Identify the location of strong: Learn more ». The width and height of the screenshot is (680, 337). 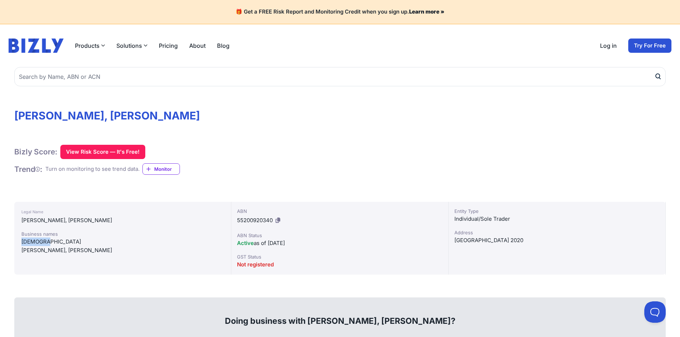
(427, 11).